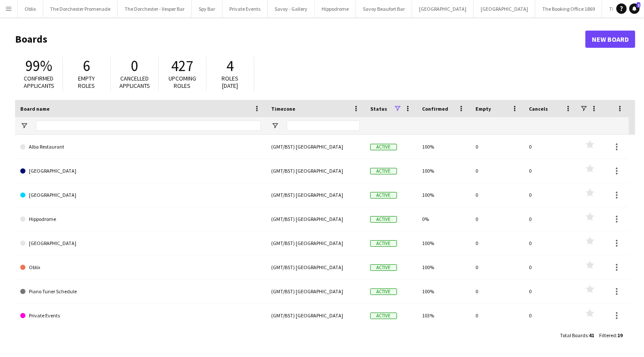  I want to click on a: 1, so click(635, 9).